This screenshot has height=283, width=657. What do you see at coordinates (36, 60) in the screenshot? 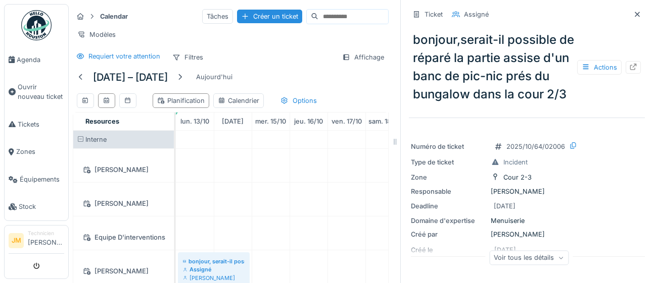
I see `a: Agenda` at bounding box center [36, 60].